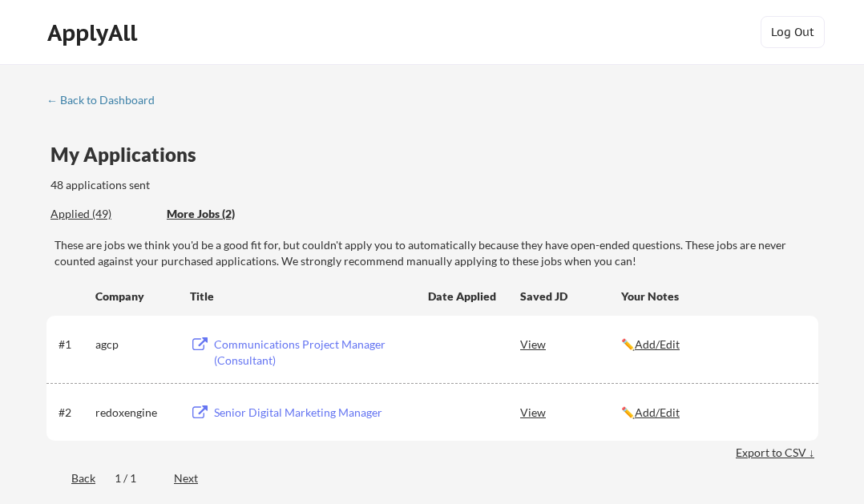 Image resolution: width=864 pixels, height=504 pixels. What do you see at coordinates (195, 478) in the screenshot?
I see `div: Next` at bounding box center [195, 478].